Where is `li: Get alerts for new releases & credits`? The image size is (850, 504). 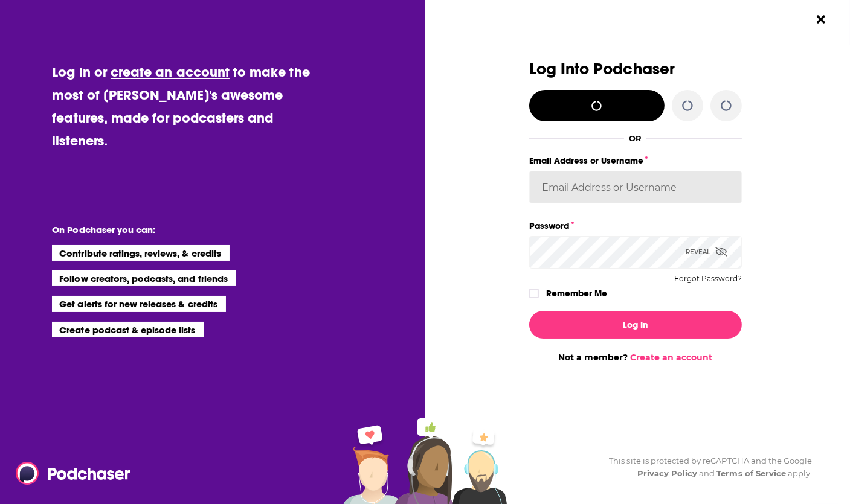
li: Get alerts for new releases & credits is located at coordinates (138, 304).